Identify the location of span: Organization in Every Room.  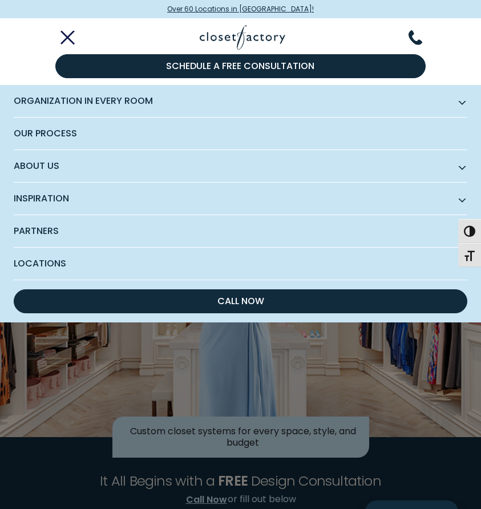
(240, 101).